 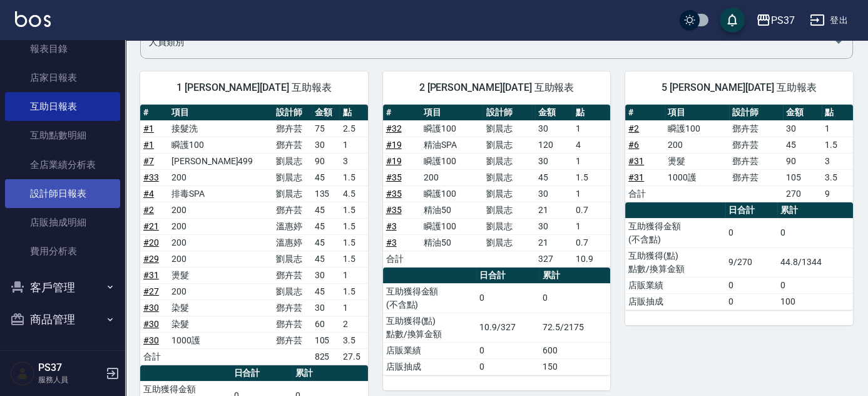 I want to click on a: 費用分析表, so click(x=62, y=252).